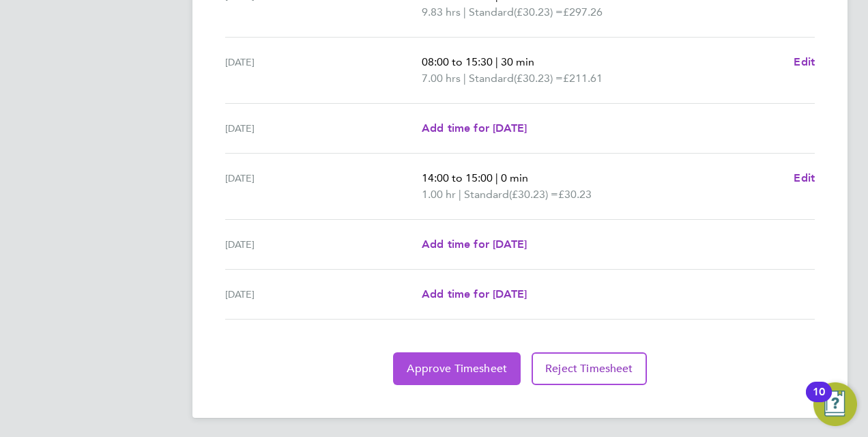 Image resolution: width=868 pixels, height=437 pixels. Describe the element at coordinates (819, 401) in the screenshot. I see `div: 10` at that location.